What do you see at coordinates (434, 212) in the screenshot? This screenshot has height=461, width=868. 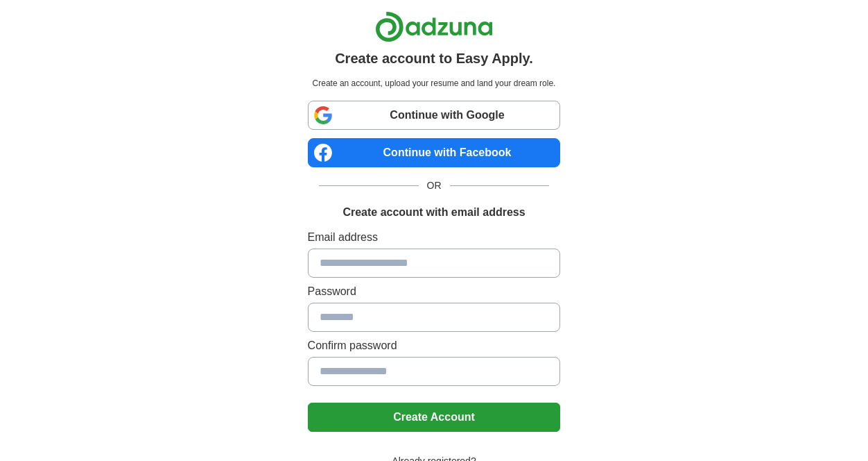 I see `h1: Create account with email address` at bounding box center [434, 212].